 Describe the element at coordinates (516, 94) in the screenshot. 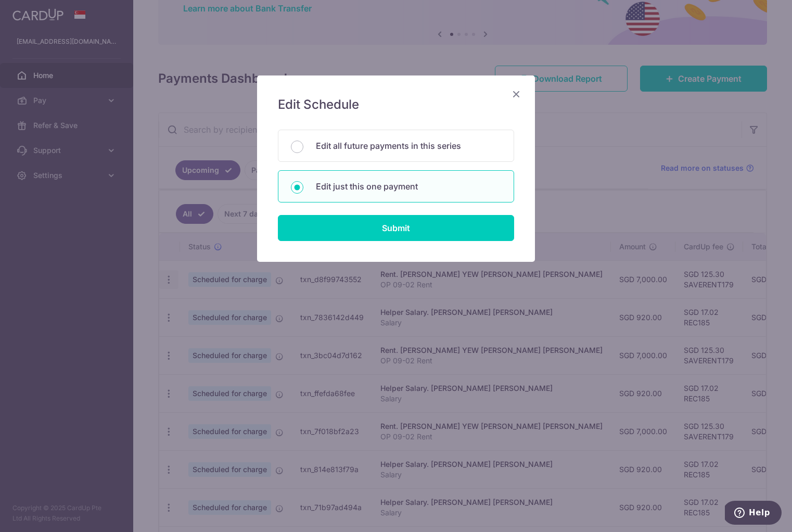

I see `button: Close` at that location.